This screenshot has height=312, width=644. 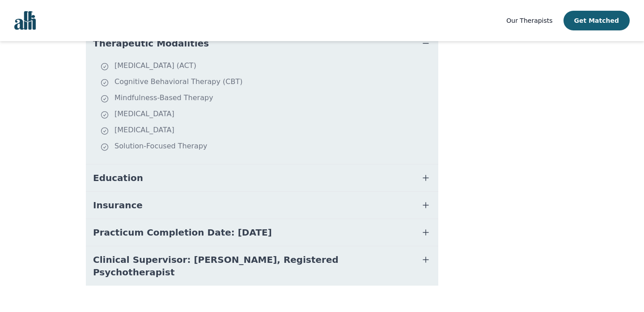 I want to click on span: Education, so click(x=118, y=178).